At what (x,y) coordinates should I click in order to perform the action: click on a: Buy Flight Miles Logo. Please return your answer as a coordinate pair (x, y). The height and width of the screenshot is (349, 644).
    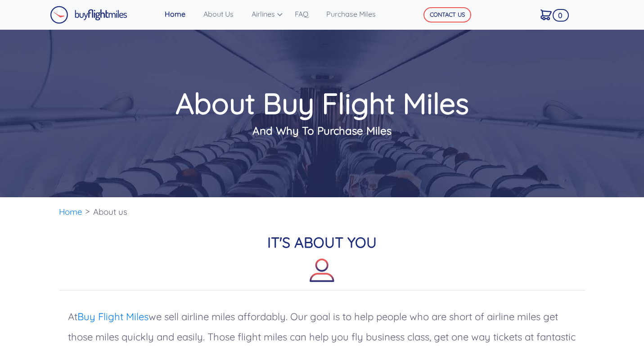
    Looking at the image, I should click on (89, 15).